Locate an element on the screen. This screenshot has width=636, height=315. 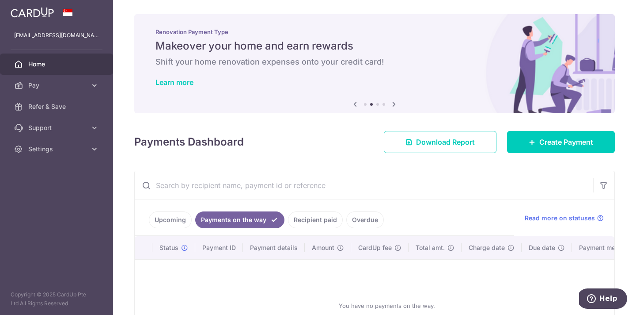
span: Due date is located at coordinates (542, 247).